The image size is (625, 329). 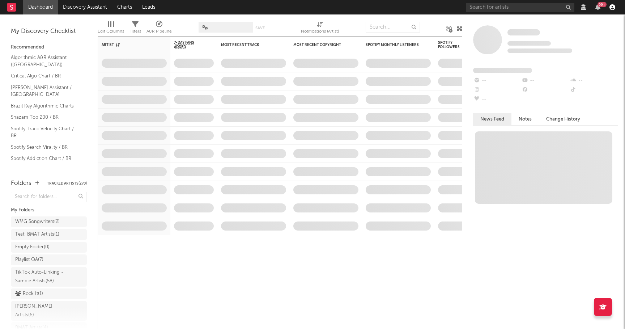 What do you see at coordinates (45, 147) in the screenshot?
I see `a: Spotify Search Virality / BR` at bounding box center [45, 147].